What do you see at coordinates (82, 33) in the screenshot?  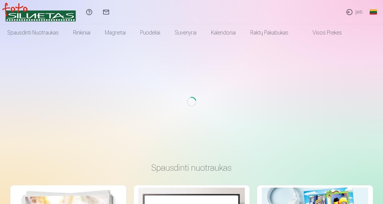 I see `a: Rinkiniai` at bounding box center [82, 33].